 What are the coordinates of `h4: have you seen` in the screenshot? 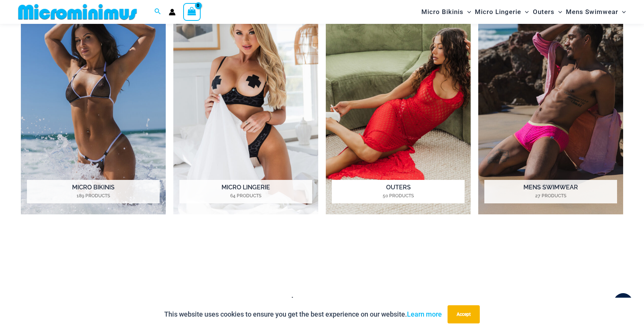 It's located at (322, 301).